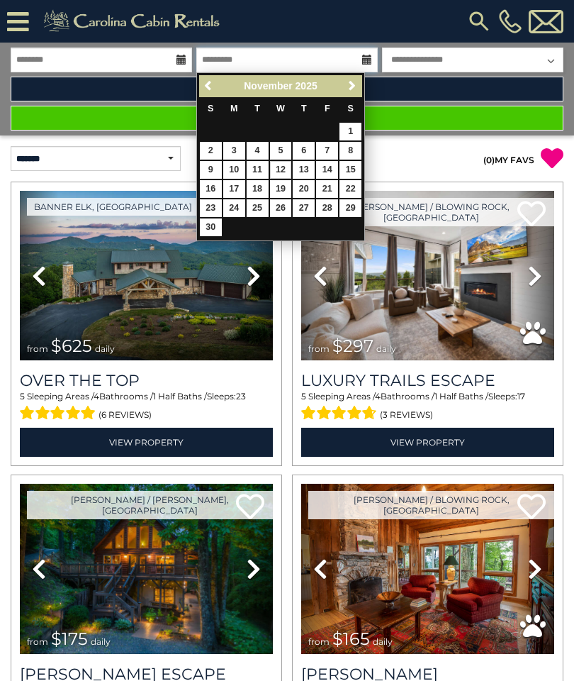  Describe the element at coordinates (328, 108) in the screenshot. I see `span: Friday` at that location.